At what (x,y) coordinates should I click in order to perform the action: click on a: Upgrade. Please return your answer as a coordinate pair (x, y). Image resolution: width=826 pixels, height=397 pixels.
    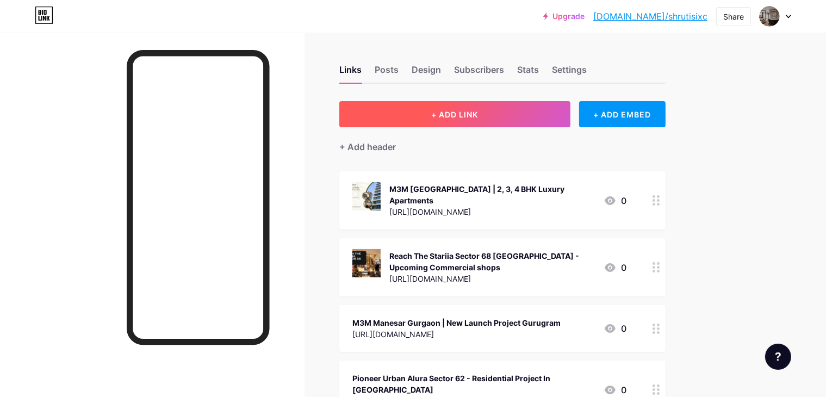
    Looking at the image, I should click on (564, 16).